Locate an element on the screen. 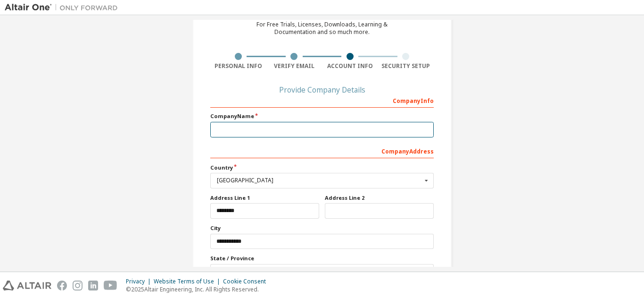  div: Personal Info is located at coordinates (238, 66).